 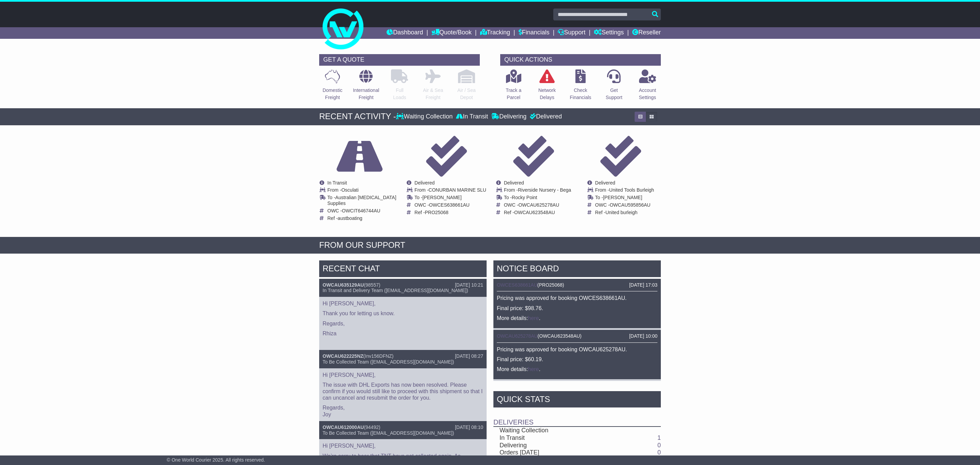 What do you see at coordinates (577, 308) in the screenshot?
I see `p: Final price: $98.76.` at bounding box center [577, 308].